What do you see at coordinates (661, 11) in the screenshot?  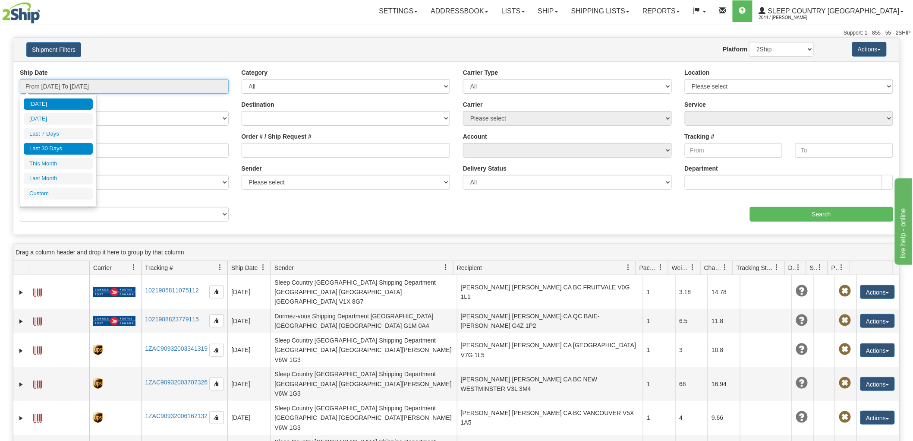 I see `a: Reports` at bounding box center [661, 11].